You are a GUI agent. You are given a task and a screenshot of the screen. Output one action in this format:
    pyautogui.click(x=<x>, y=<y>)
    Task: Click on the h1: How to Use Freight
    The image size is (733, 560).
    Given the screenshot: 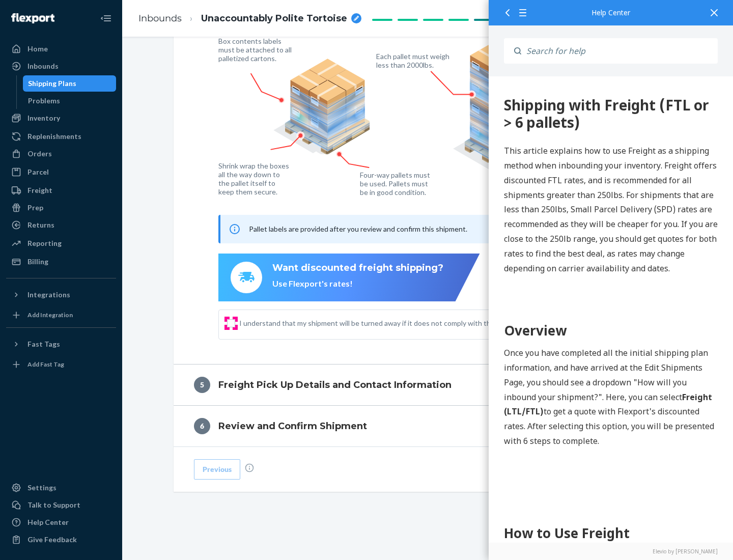 What is the action you would take?
    pyautogui.click(x=122, y=456)
    